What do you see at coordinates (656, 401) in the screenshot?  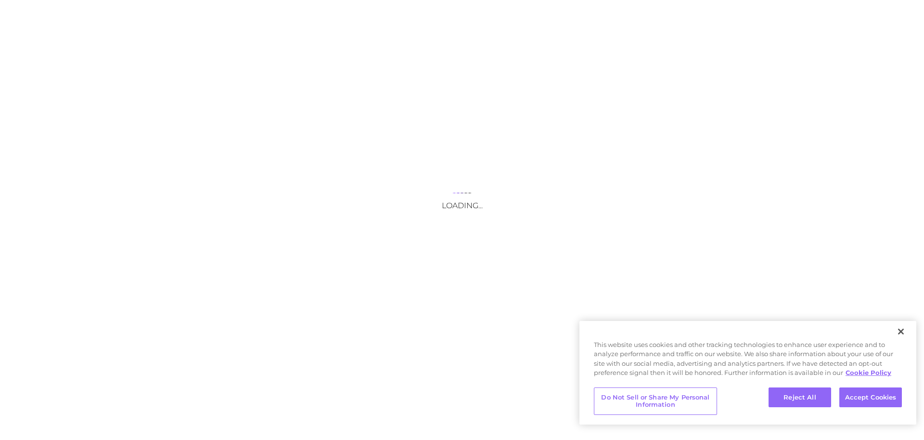 I see `button: Do Not Sell or Share My Personal Information, Opens the preference center dialog` at bounding box center [656, 401].